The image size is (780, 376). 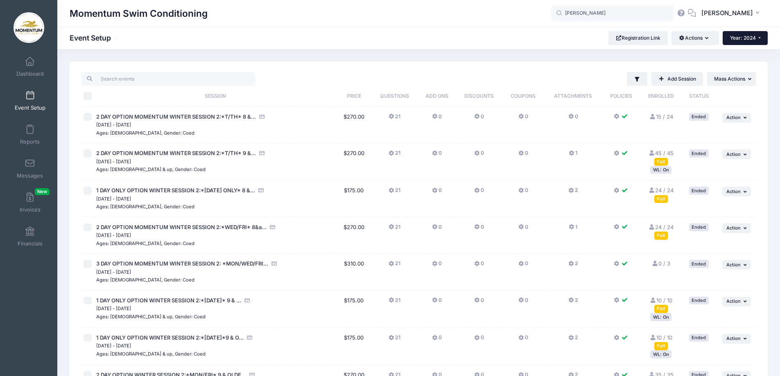 I want to click on span: Invoices, so click(x=30, y=210).